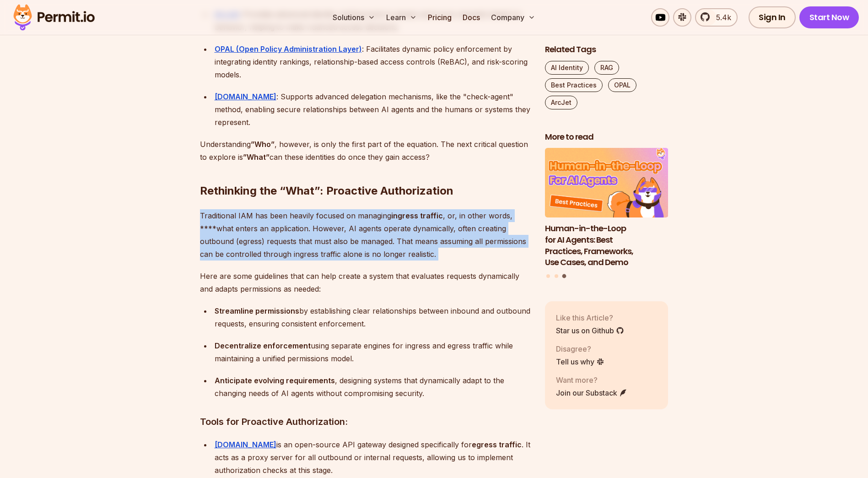 The height and width of the screenshot is (478, 868). What do you see at coordinates (567, 68) in the screenshot?
I see `a: AI Identity` at bounding box center [567, 68].